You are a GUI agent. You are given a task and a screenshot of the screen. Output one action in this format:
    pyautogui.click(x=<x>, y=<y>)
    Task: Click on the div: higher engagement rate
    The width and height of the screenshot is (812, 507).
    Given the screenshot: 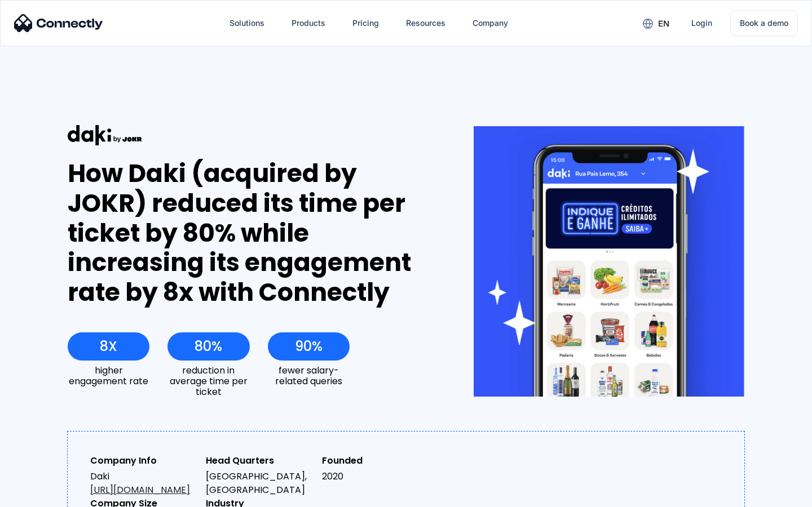 What is the action you would take?
    pyautogui.click(x=108, y=376)
    